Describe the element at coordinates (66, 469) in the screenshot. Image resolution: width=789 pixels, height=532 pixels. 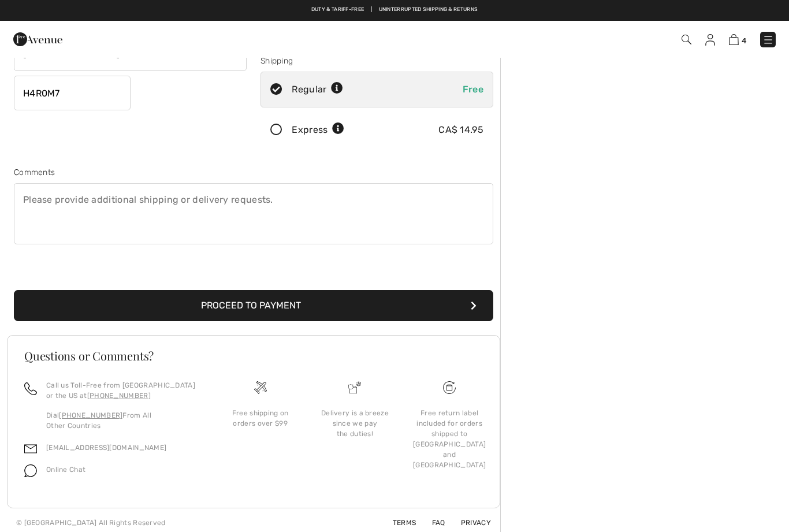
I see `span: Online Chat` at that location.